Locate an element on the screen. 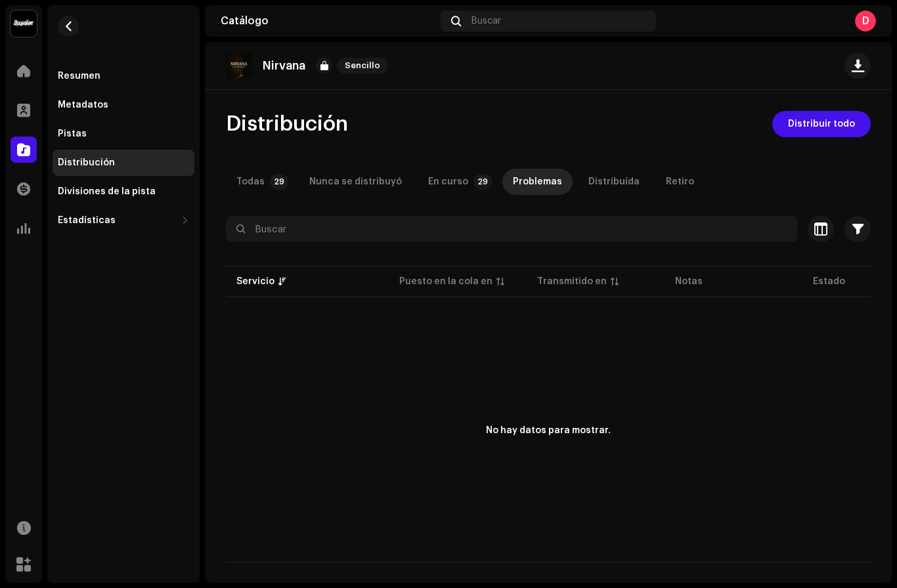 This screenshot has width=897, height=588. div: Pistas is located at coordinates (72, 134).